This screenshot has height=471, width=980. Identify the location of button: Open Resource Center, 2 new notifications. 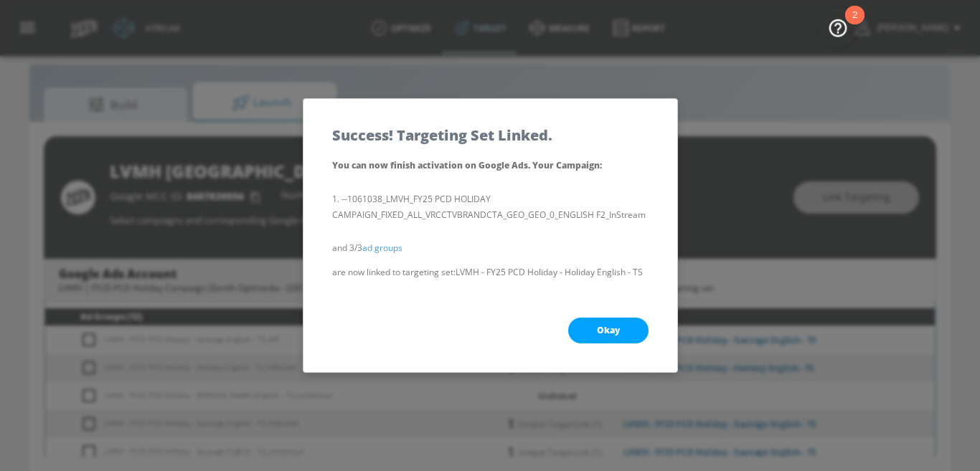
(838, 27).